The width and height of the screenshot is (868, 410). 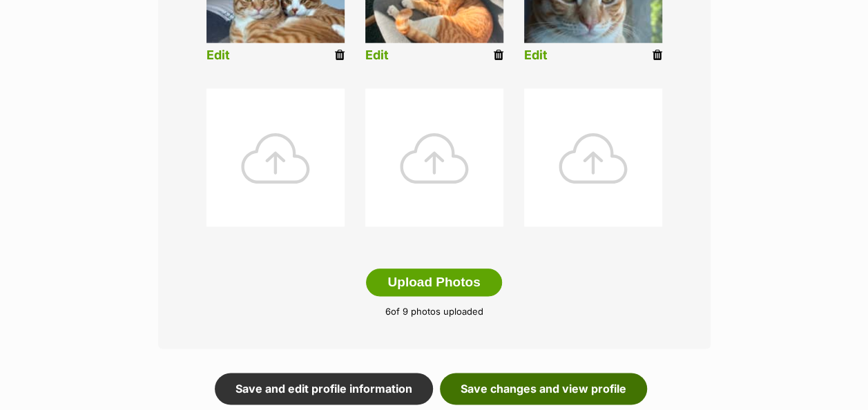 I want to click on a: Save and edit profile information, so click(x=324, y=389).